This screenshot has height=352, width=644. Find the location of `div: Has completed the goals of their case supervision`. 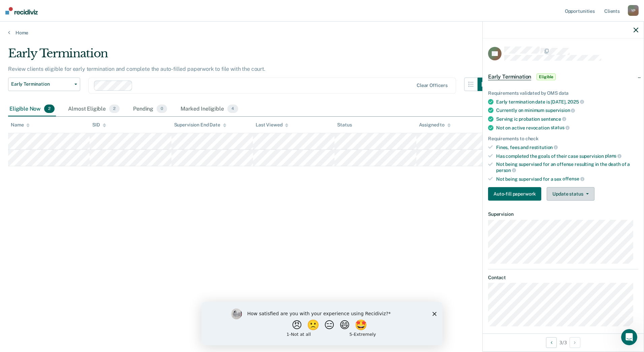

div: Has completed the goals of their case supervision is located at coordinates (567, 156).